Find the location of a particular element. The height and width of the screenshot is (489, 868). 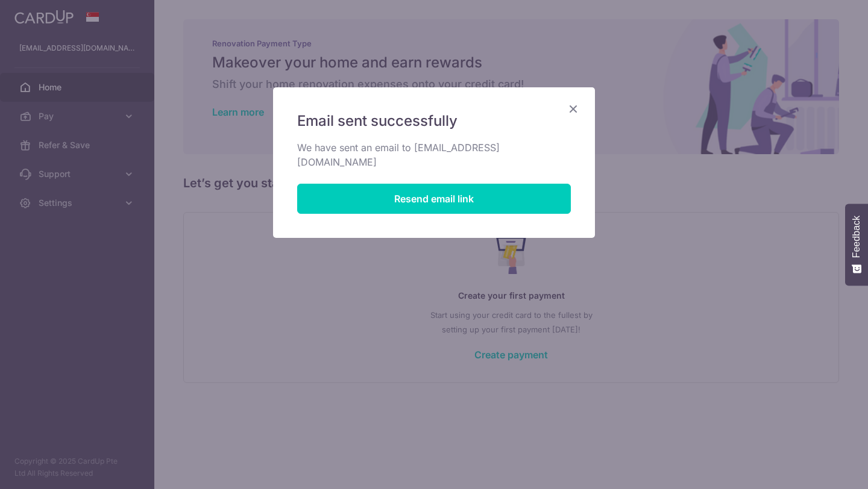

button: Close is located at coordinates (573, 109).